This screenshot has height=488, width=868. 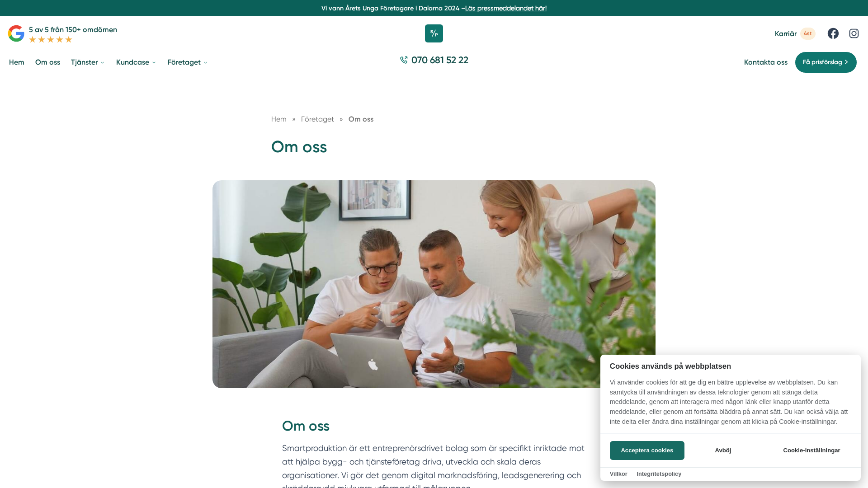 I want to click on button: Cookie-inställningar, so click(x=812, y=451).